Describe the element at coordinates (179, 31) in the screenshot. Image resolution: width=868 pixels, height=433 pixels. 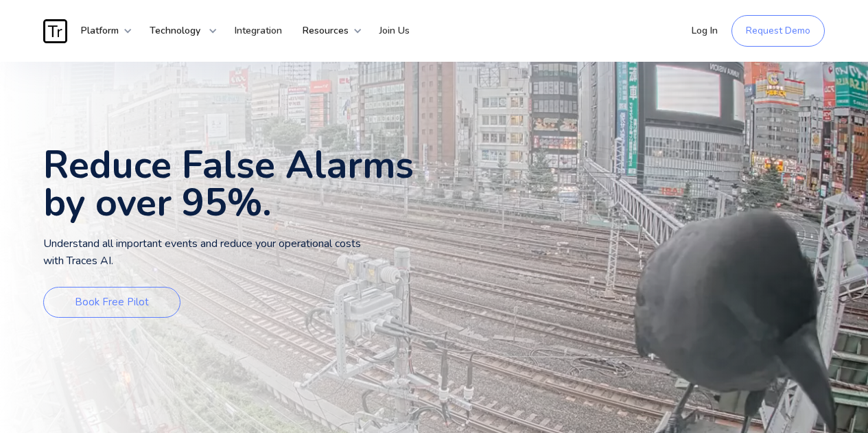
I see `div: Technology` at that location.